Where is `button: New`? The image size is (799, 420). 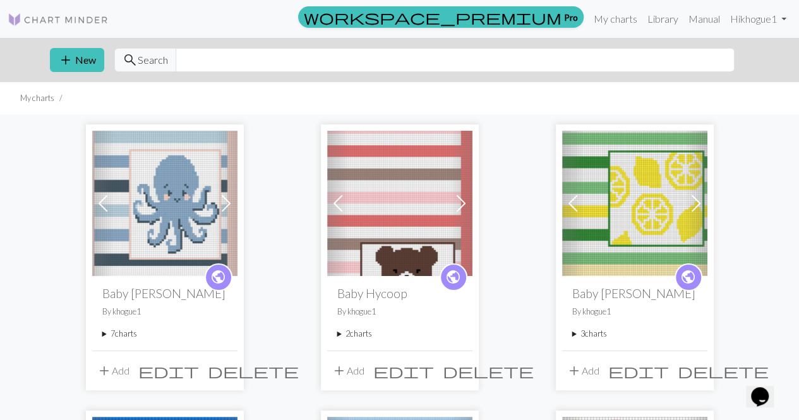
button: New is located at coordinates (77, 60).